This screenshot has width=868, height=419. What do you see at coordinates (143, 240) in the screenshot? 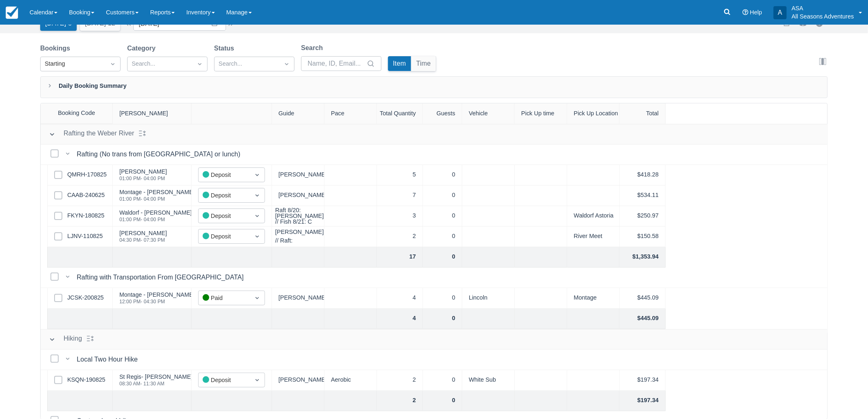
I see `div: 04:30 PM - 07:30 PM` at bounding box center [143, 240].